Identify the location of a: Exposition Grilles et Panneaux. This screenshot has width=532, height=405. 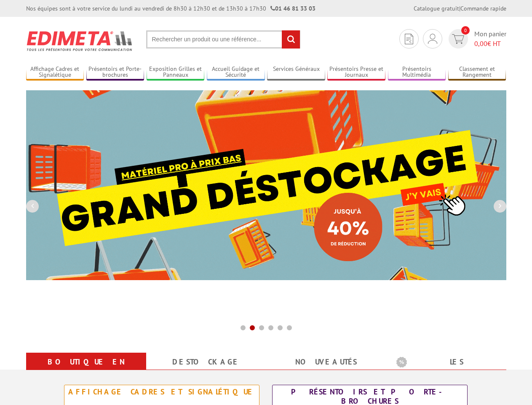
(176, 72).